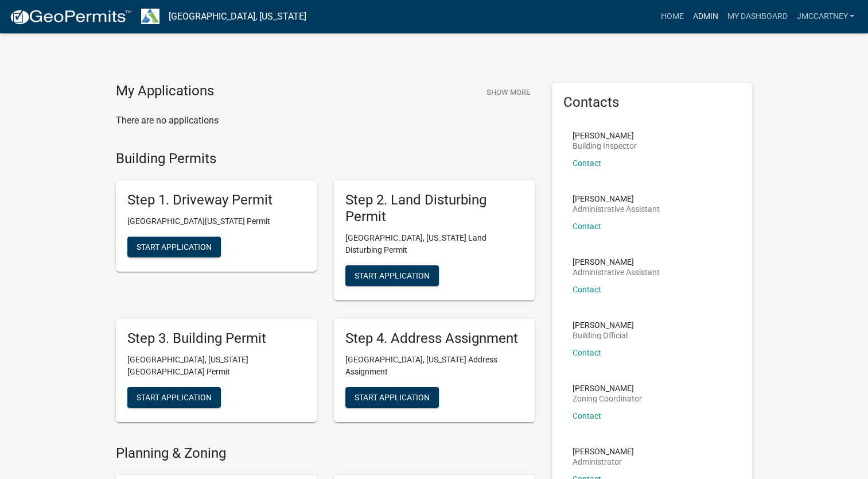  I want to click on h4: My Applications, so click(165, 92).